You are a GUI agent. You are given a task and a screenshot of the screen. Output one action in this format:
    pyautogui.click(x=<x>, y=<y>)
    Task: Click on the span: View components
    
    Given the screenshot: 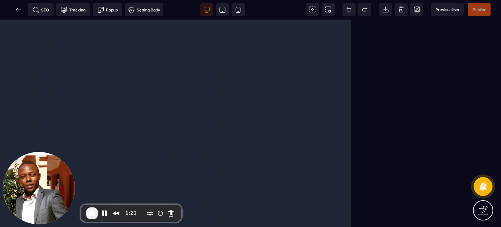 What is the action you would take?
    pyautogui.click(x=313, y=9)
    